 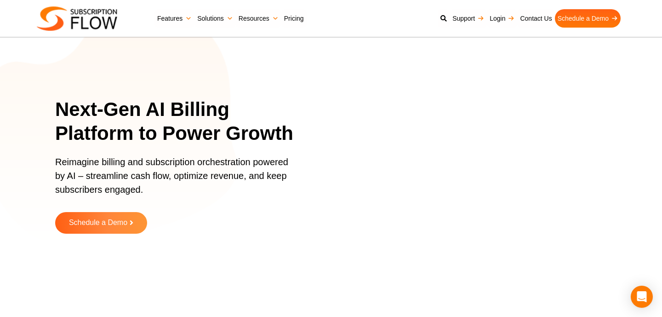 I want to click on a: Support, so click(x=468, y=18).